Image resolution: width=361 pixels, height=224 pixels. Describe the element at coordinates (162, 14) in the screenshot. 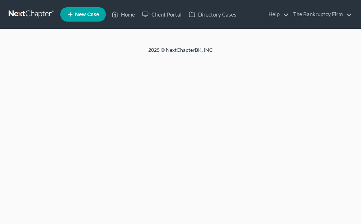

I see `a: Client Portal` at that location.